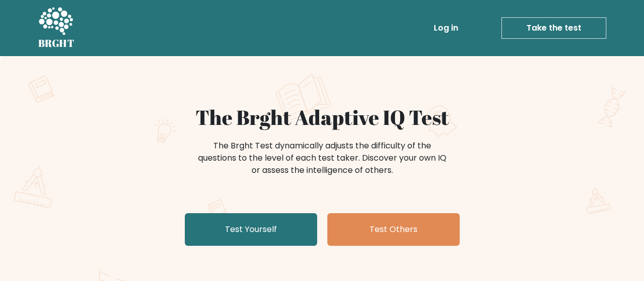 This screenshot has height=281, width=644. Describe the element at coordinates (554, 28) in the screenshot. I see `a: Take the test` at that location.